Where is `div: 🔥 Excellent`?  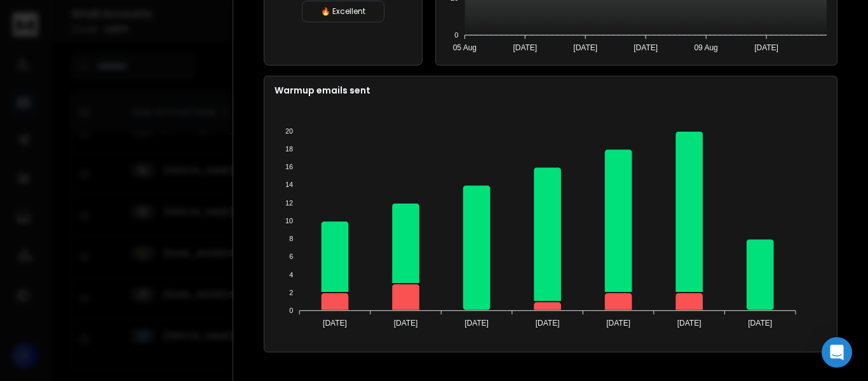
div: 🔥 Excellent is located at coordinates (343, 11).